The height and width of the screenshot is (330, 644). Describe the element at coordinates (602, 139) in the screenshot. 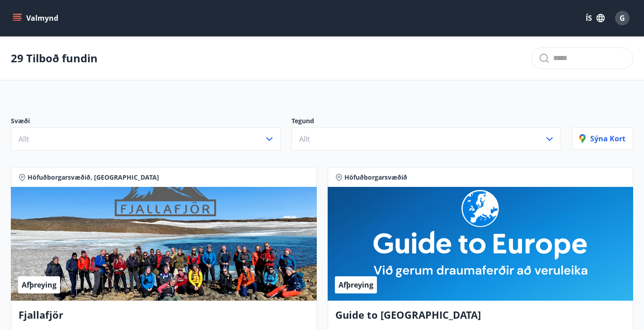

I see `p: Sýna kort` at that location.